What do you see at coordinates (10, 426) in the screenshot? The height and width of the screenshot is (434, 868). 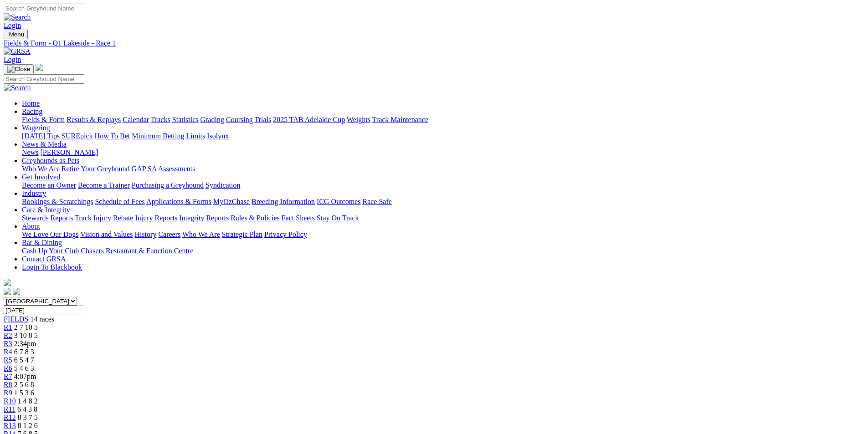 I see `span: R13` at bounding box center [10, 426].